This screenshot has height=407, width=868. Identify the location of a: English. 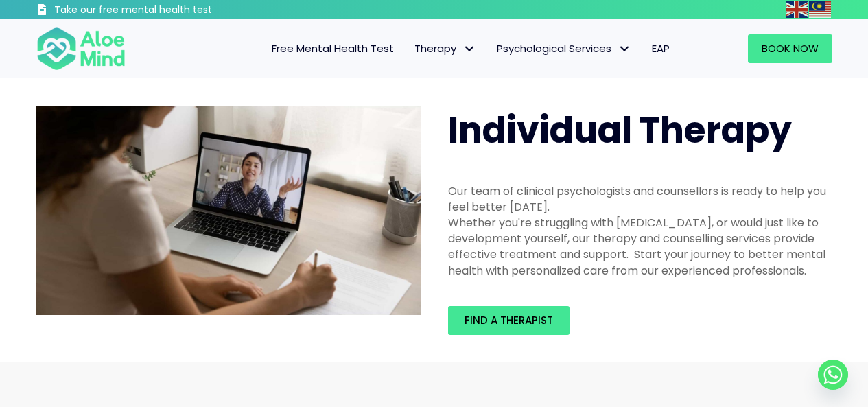
(797, 9).